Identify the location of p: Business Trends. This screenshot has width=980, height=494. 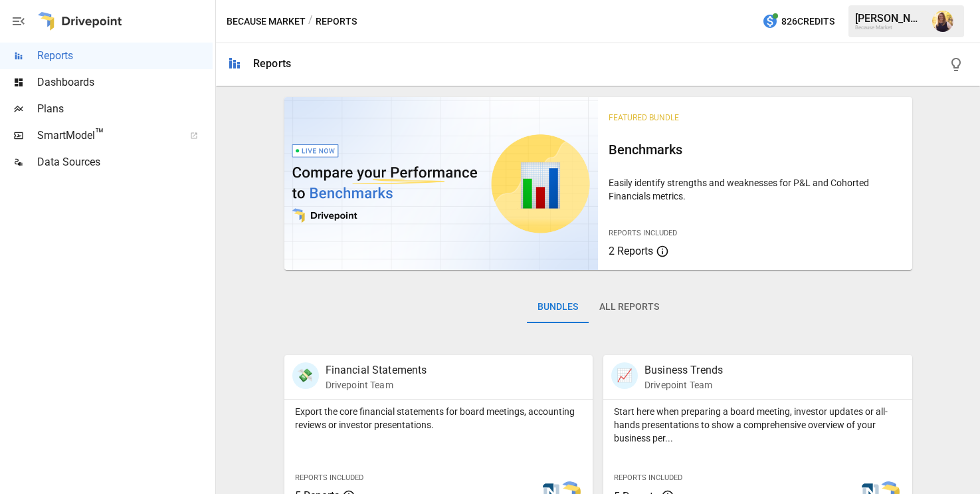
(683, 370).